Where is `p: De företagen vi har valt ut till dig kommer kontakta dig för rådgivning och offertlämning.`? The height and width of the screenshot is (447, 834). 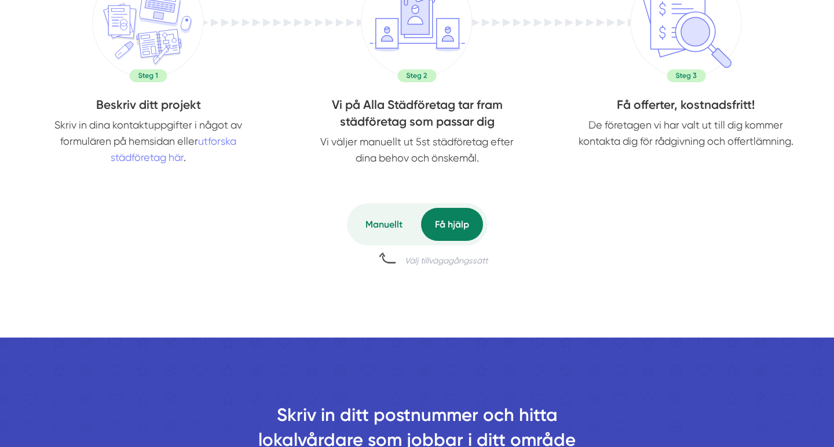
p: De företagen vi har valt ut till dig kommer kontakta dig för rådgivning och offertlämning. is located at coordinates (685, 133).